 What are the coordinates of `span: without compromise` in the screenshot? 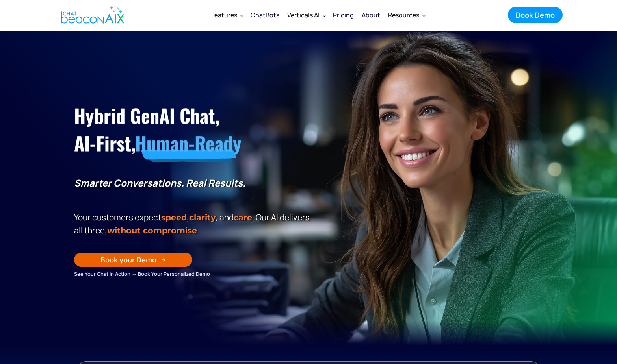 It's located at (152, 230).